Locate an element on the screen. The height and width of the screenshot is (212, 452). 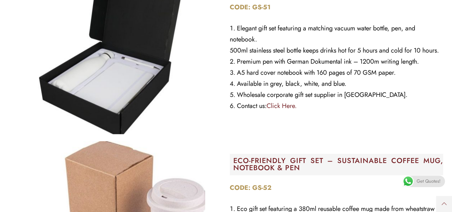
li: A5 hard cover notebook with 160 pages of 70 GSM paper. is located at coordinates (336, 72).